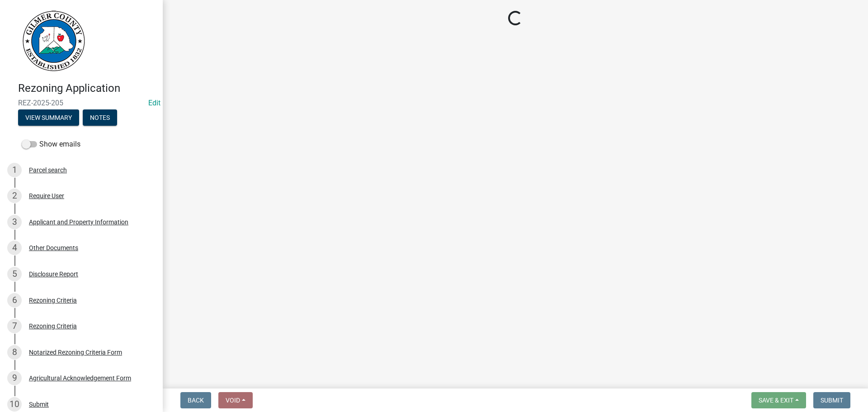 The image size is (868, 412). I want to click on div: 1, so click(14, 170).